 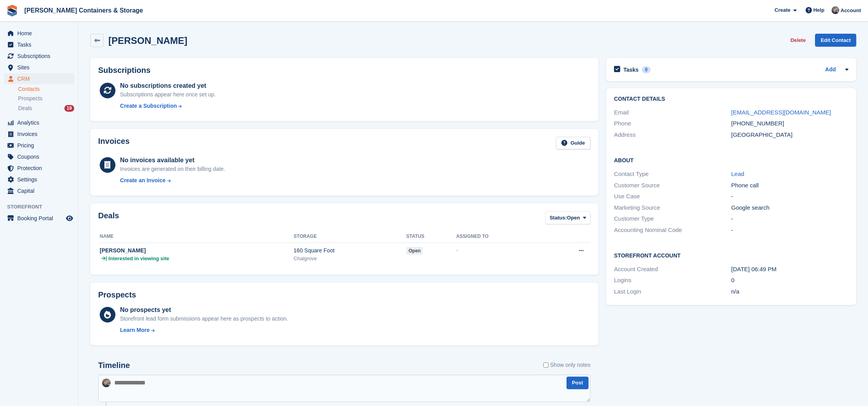 What do you see at coordinates (344, 70) in the screenshot?
I see `h2: Subscriptions` at bounding box center [344, 70].